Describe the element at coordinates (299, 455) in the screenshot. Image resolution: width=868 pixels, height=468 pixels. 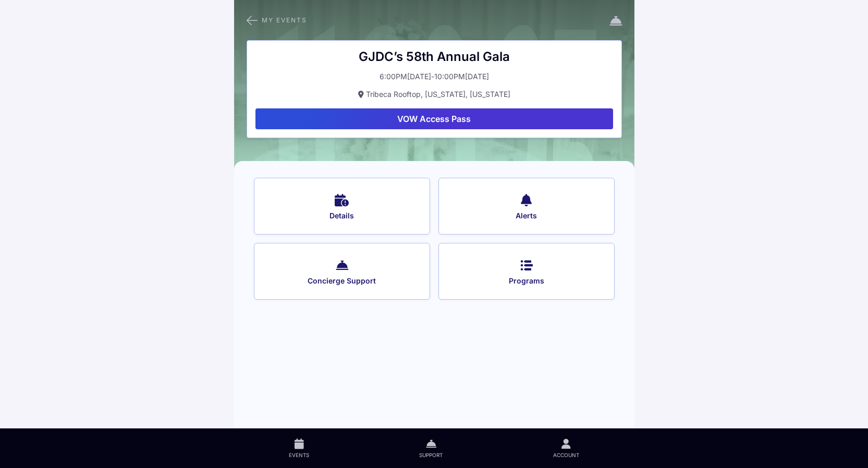
I see `span: Events` at that location.